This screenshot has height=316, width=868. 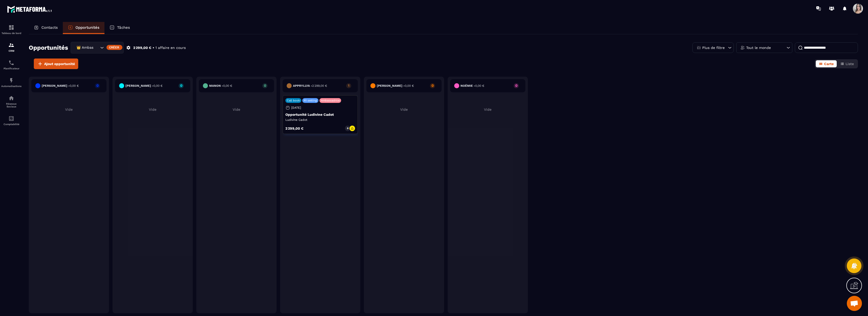 I want to click on a: formationformationTableau de bord, so click(x=11, y=29).